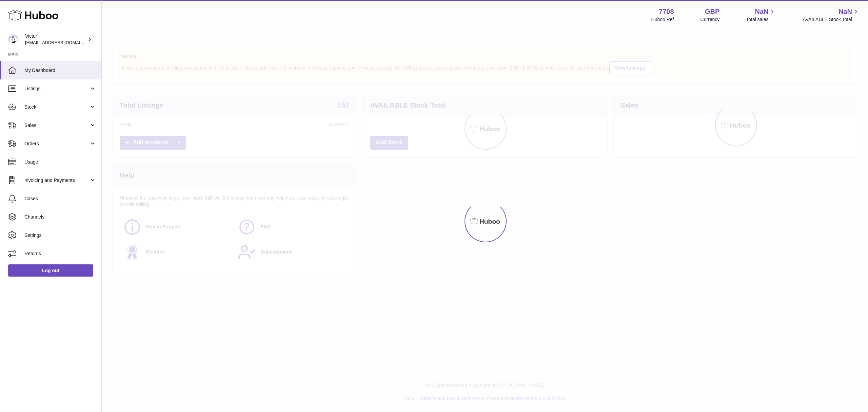  I want to click on span: Cases, so click(60, 198).